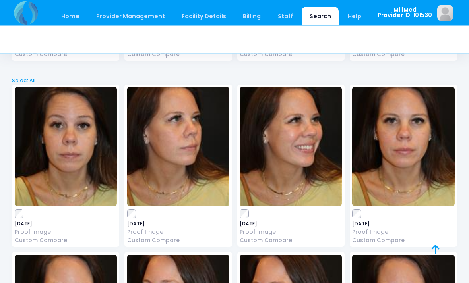 This screenshot has height=283, width=469. I want to click on a: Home, so click(70, 16).